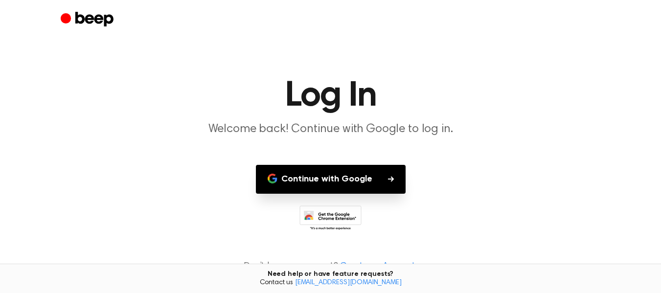 The height and width of the screenshot is (293, 661). What do you see at coordinates (331, 179) in the screenshot?
I see `button: Continue with Google` at bounding box center [331, 179].